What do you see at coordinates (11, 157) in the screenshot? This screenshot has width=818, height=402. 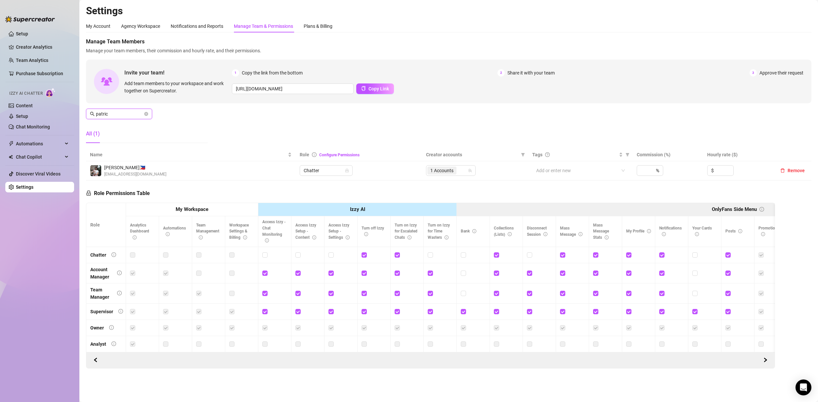 I see `img: Chat Copilot` at bounding box center [11, 157].